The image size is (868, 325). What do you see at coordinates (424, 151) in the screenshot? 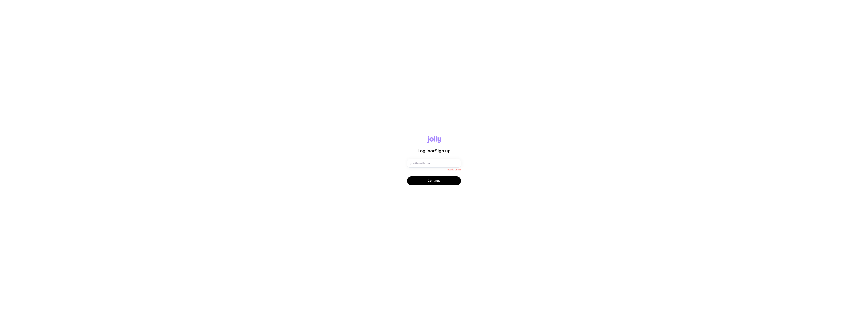
I see `span: Log in` at bounding box center [424, 151].